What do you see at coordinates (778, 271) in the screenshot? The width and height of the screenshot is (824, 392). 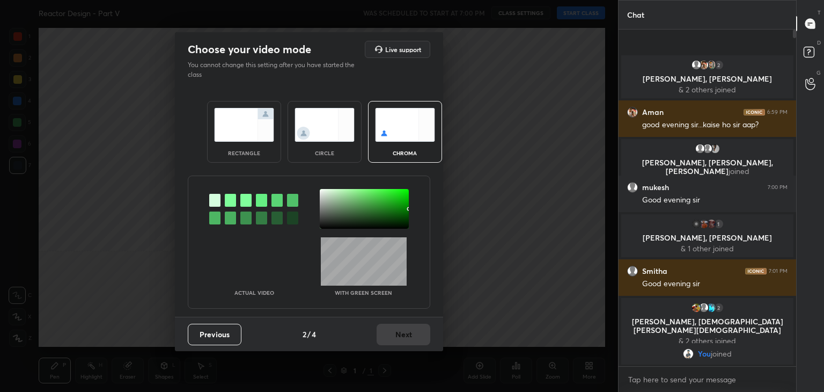 I see `div: 7:01 PM` at bounding box center [778, 271].